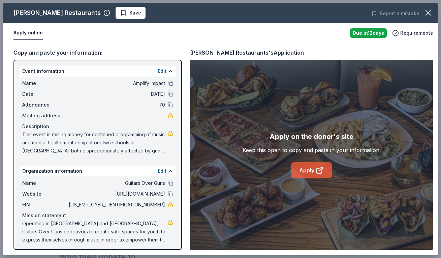  What do you see at coordinates (98, 126) in the screenshot?
I see `div: Description` at bounding box center [98, 126].